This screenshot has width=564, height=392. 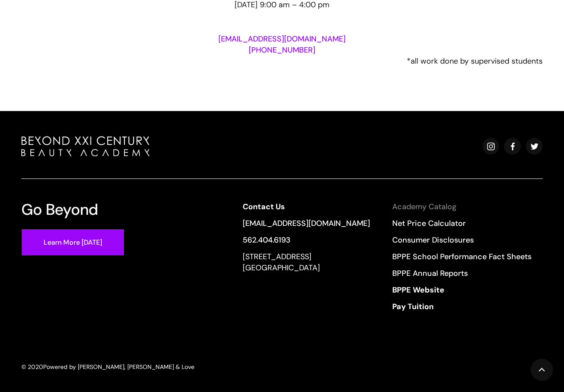 I want to click on strong: BPPE Website, so click(x=419, y=290).